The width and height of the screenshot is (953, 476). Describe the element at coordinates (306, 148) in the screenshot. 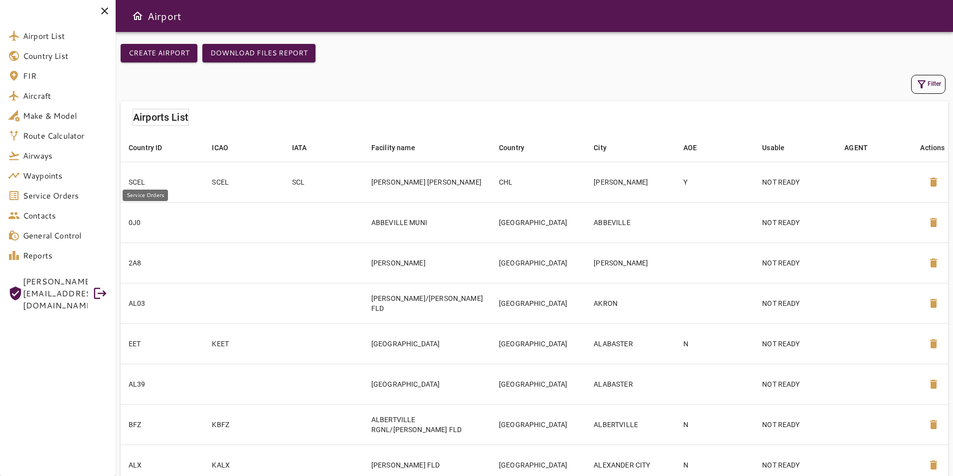

I see `span: IATA` at that location.